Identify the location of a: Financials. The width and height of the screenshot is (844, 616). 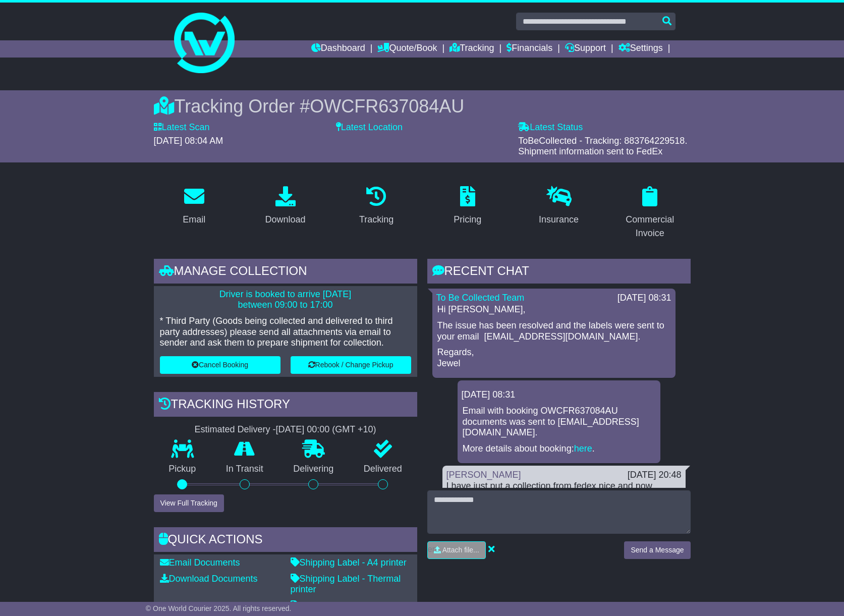
(529, 49).